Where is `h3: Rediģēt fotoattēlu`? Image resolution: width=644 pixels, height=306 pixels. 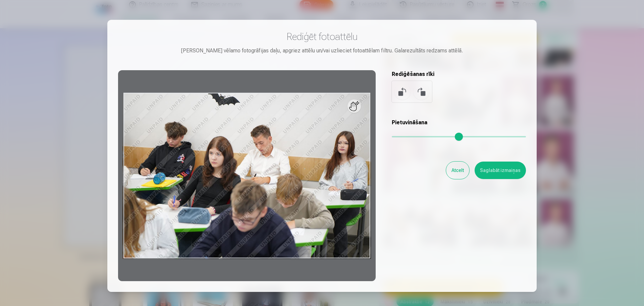 h3: Rediģēt fotoattēlu is located at coordinates (322, 37).